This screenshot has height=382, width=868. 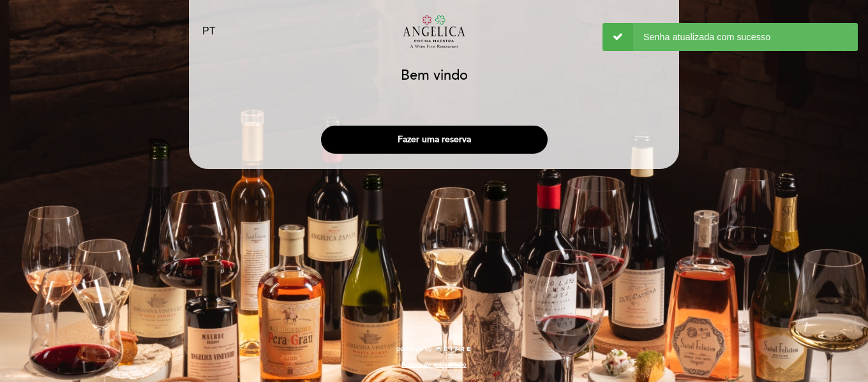 I want to click on span: powered by, so click(x=414, y=349).